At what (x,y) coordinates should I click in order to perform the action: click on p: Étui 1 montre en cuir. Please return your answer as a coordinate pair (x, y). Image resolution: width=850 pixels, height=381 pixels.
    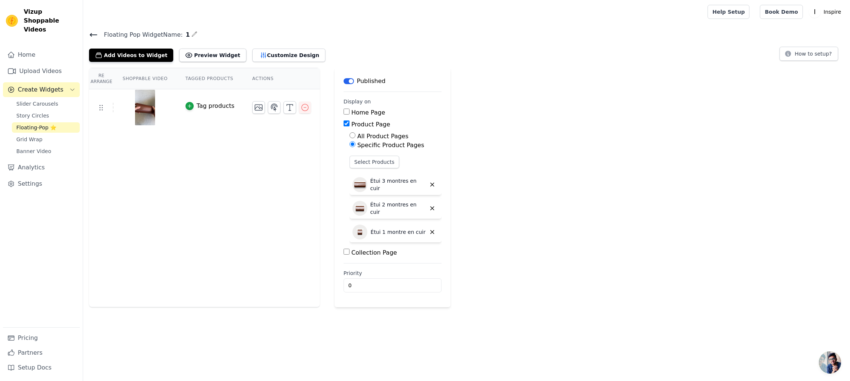
    Looking at the image, I should click on (398, 232).